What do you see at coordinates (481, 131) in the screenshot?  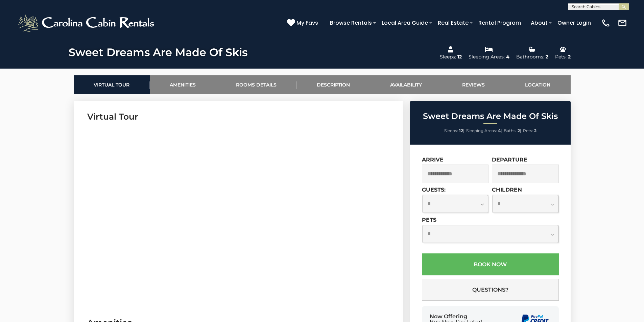 I see `span: Sleeping Areas:` at bounding box center [481, 131].